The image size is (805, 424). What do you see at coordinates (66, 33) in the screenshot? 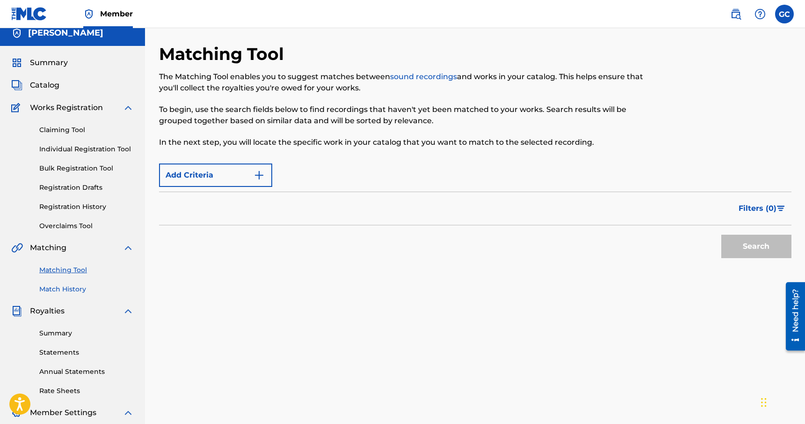
I see `h5: Gabriel Cummings` at bounding box center [66, 33].